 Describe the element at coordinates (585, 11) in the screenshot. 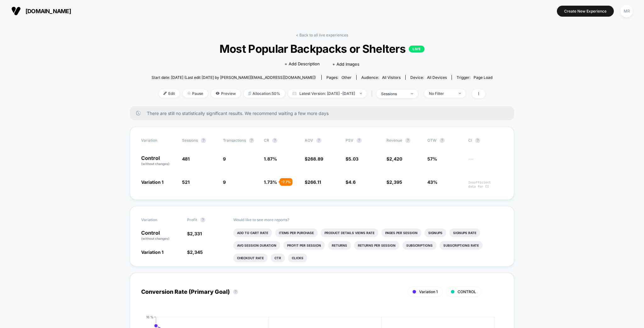

I see `button: Create New Experience` at that location.